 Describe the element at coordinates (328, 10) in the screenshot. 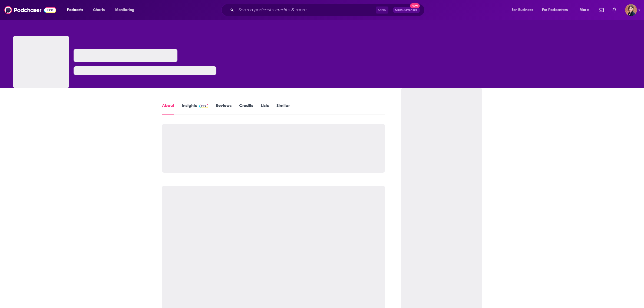

I see `div: Search podcasts, credits, & more...` at that location.